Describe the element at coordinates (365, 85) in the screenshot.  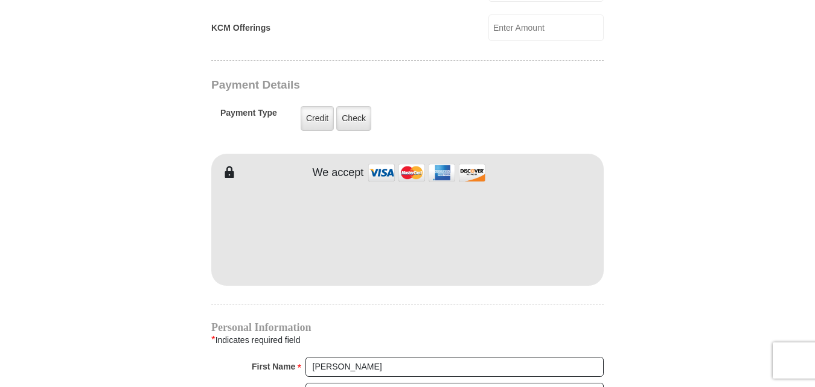
I see `h3: Payment Details` at that location.